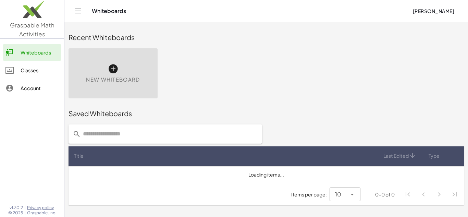 The width and height of the screenshot is (468, 217). I want to click on a: Whiteboards, so click(32, 52).